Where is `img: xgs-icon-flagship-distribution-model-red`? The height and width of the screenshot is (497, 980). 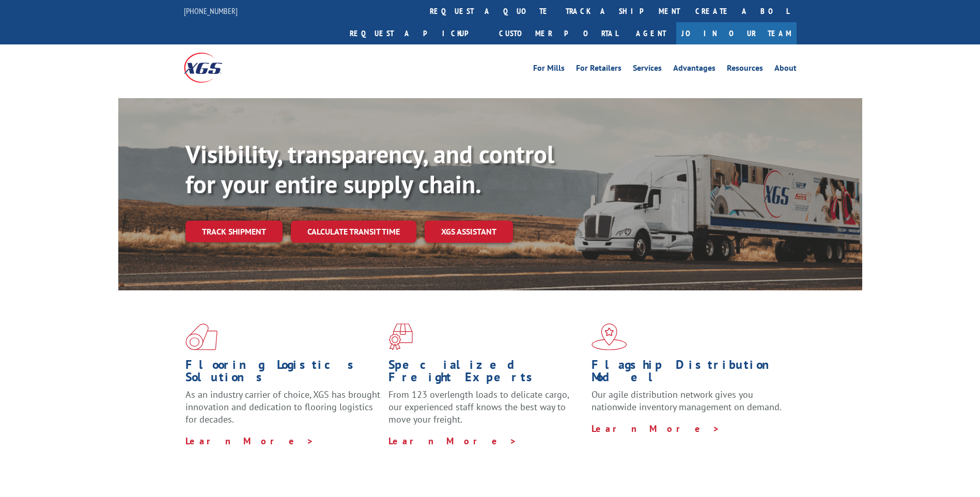
img: xgs-icon-flagship-distribution-model-red is located at coordinates (609, 337).